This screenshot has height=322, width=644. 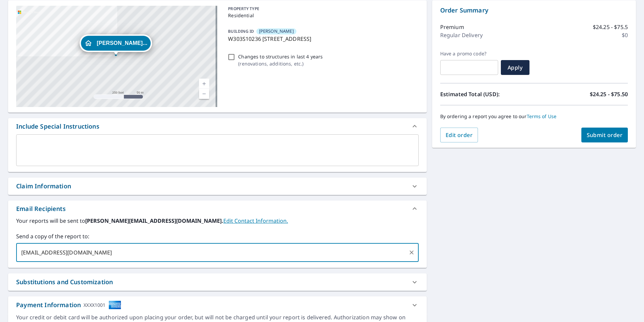 What do you see at coordinates (256, 221) in the screenshot?
I see `a: EditContactInfo` at bounding box center [256, 221].